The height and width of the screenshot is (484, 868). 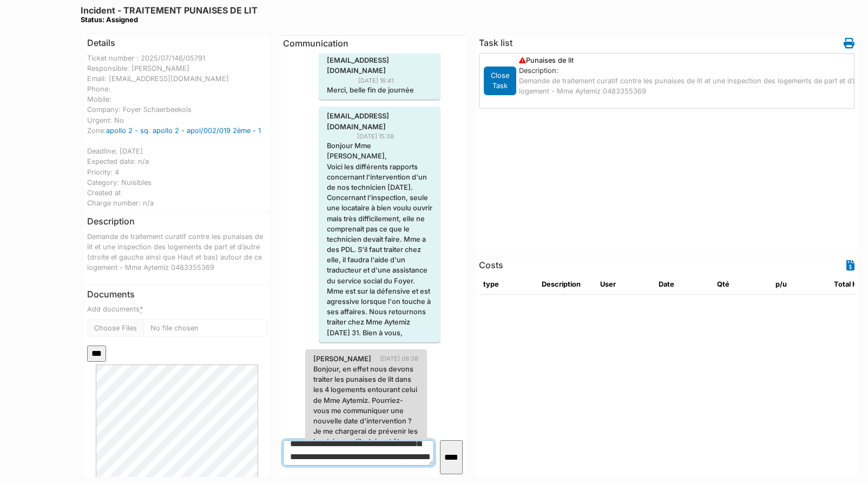 I want to click on i: Work order, so click(x=849, y=43).